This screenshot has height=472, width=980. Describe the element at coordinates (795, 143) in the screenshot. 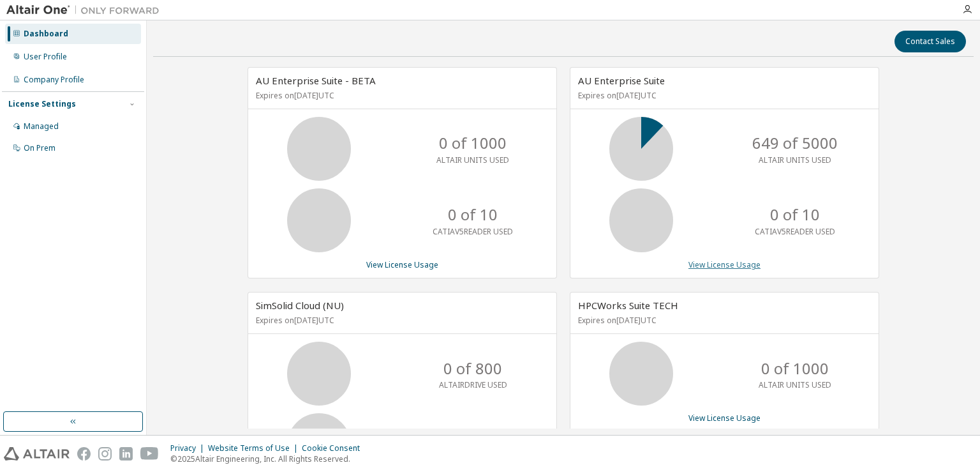

I see `p: 649 of 5000` at that location.